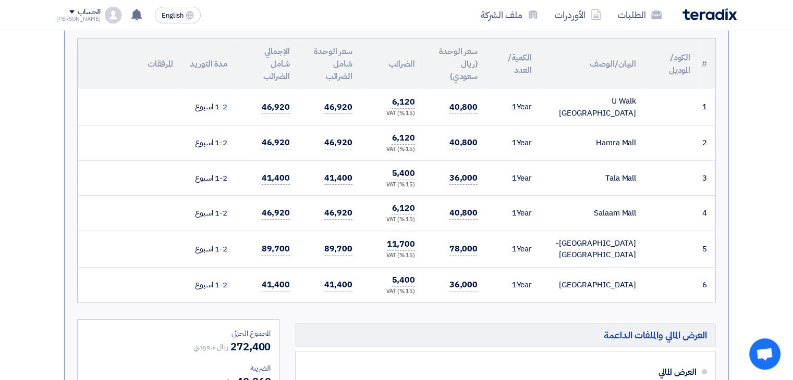 Image resolution: width=793 pixels, height=380 pixels. Describe the element at coordinates (513, 64) in the screenshot. I see `th: الكمية/العدد` at that location.